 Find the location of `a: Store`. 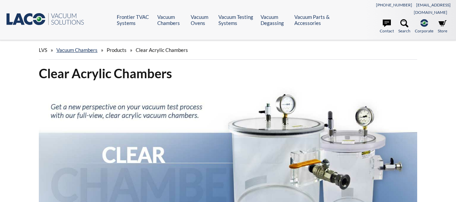

a: Store is located at coordinates (442, 27).